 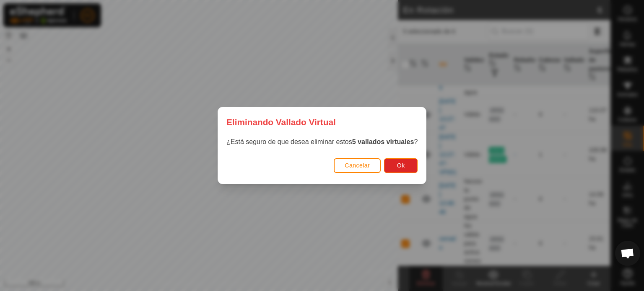 What do you see at coordinates (281, 122) in the screenshot?
I see `span: Eliminando Vallado Virtual` at bounding box center [281, 122].